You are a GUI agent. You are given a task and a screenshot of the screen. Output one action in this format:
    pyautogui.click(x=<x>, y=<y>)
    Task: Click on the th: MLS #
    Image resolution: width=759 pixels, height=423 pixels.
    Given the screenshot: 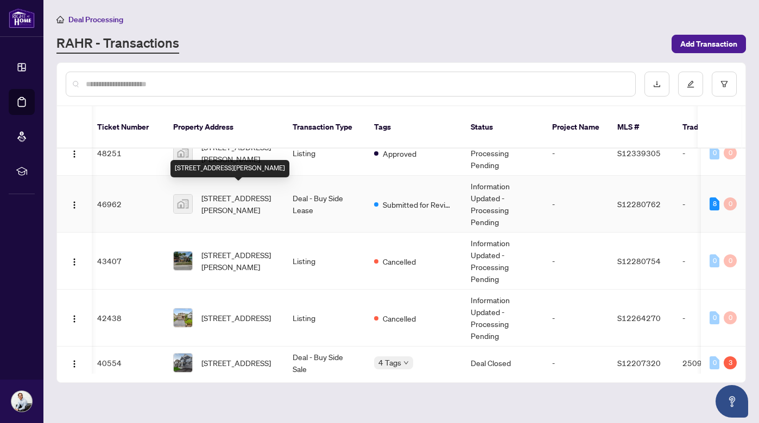 What is the action you would take?
    pyautogui.click(x=641, y=128)
    